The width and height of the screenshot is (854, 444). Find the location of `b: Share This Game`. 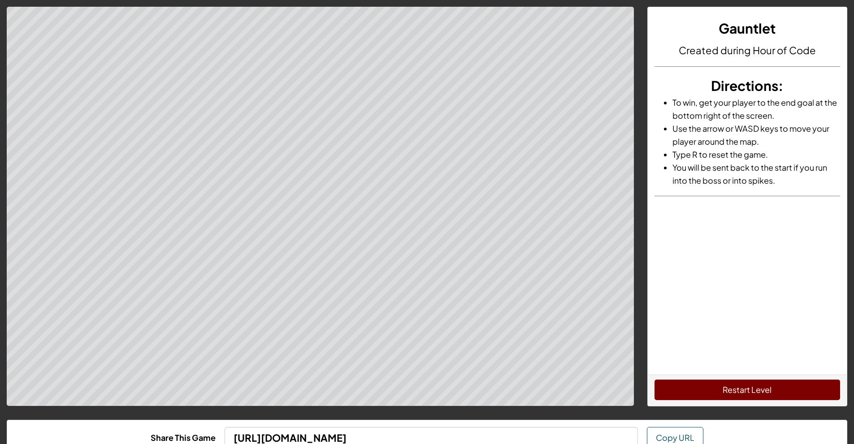

b: Share This Game is located at coordinates (183, 438).